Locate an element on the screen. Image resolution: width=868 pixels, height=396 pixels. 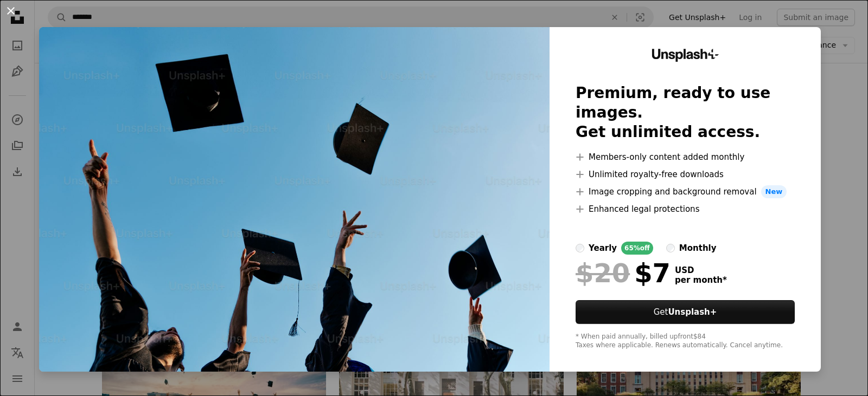
input: monthly is located at coordinates (671, 248).